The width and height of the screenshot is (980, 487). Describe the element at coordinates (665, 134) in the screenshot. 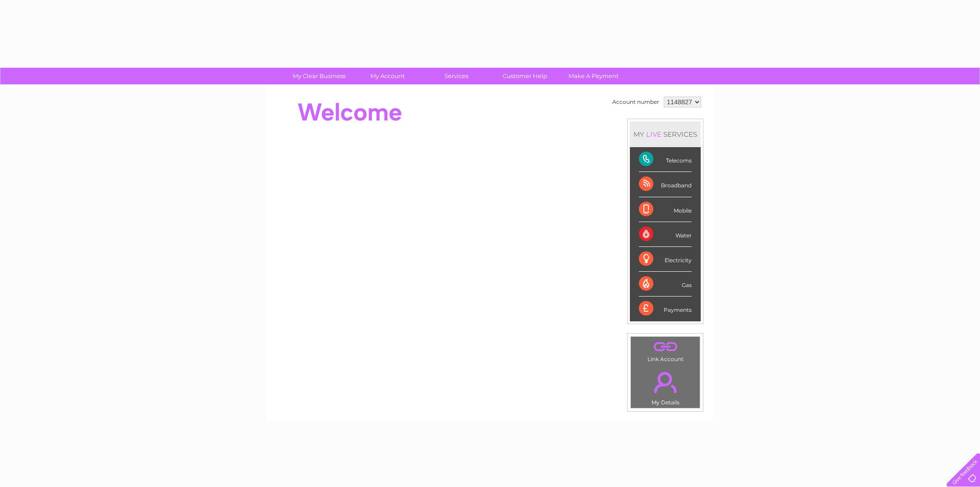

I see `div: MY SERVICES` at that location.